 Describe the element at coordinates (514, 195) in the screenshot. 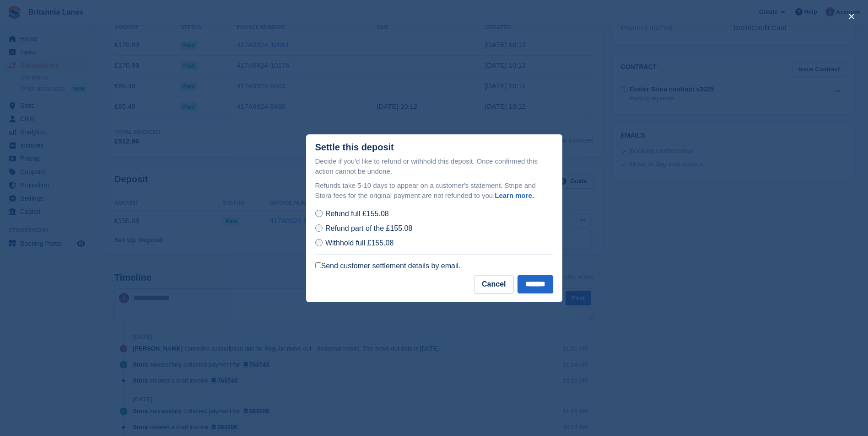

I see `a: Learn more.` at that location.